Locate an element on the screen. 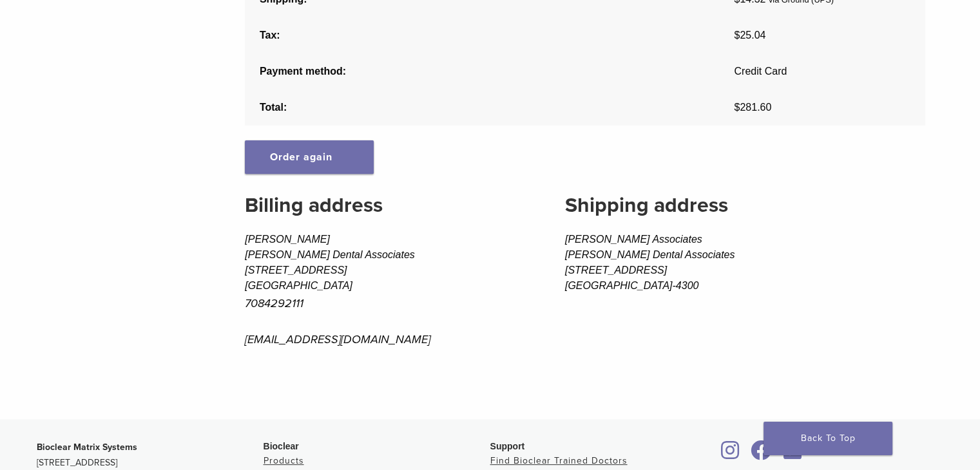 This screenshot has width=980, height=470. a: Order again is located at coordinates (309, 157).